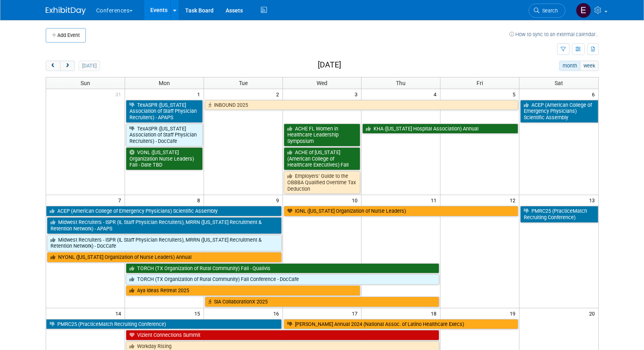 The height and width of the screenshot is (350, 644). Describe the element at coordinates (282, 335) in the screenshot. I see `a: Vizient Connections Summit` at that location.